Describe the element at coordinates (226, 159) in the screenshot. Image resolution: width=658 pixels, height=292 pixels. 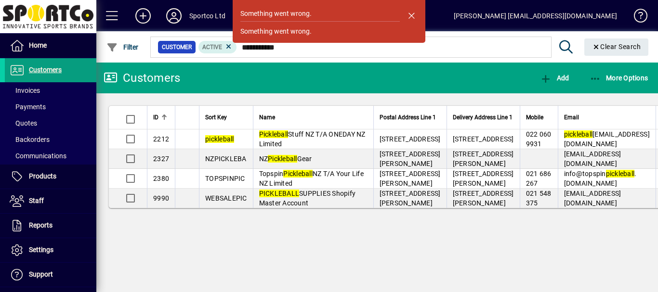
I see `span: NZPICKLEBA` at that location.